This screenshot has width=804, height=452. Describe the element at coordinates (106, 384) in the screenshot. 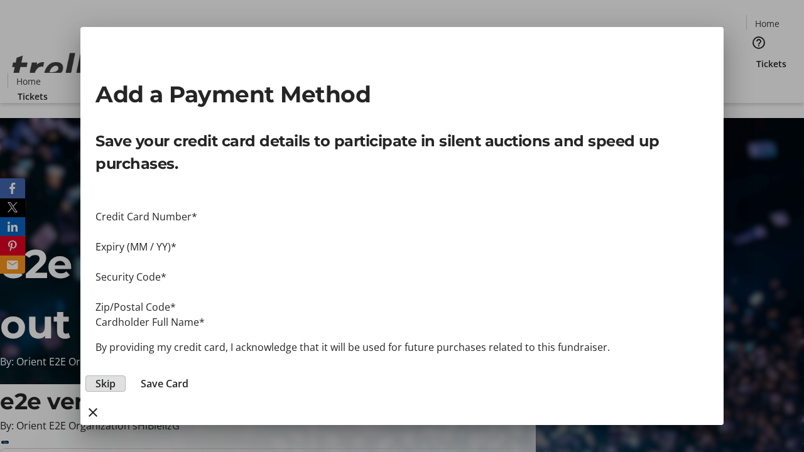

I see `span: Skip` at that location.